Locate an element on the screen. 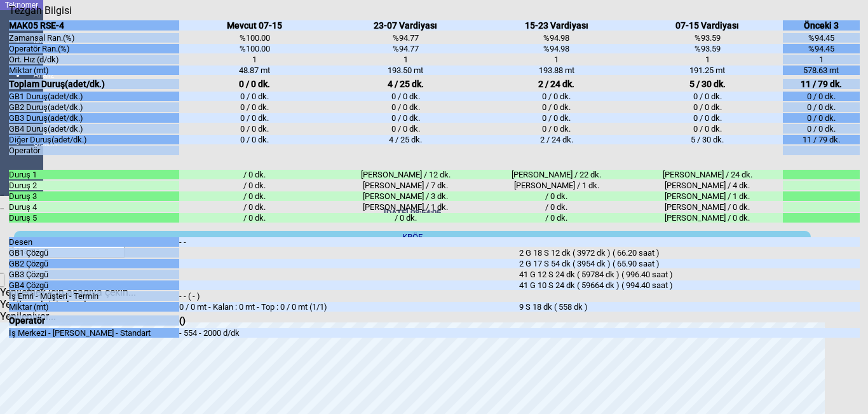  div: 193.88 mt is located at coordinates (556, 70).